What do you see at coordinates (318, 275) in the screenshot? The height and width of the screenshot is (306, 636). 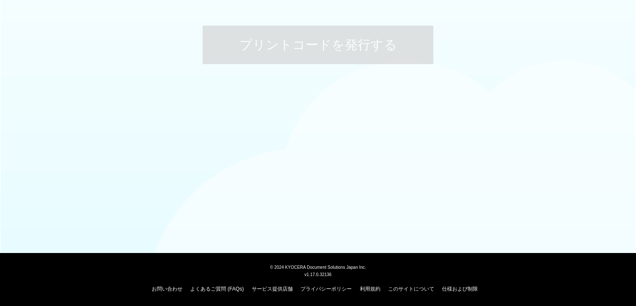 I see `span: v1.17.0.32136` at bounding box center [318, 275].